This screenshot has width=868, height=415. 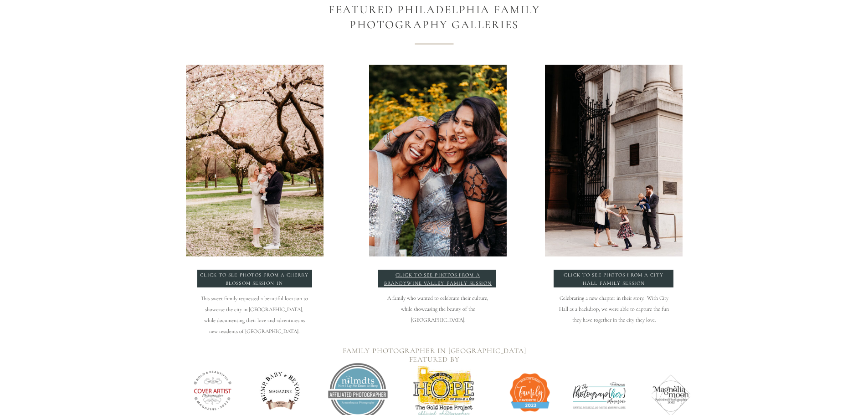 I want to click on p: A family who wanted to celebrate their culture, while showcasing the beauty of the [GEOGRAPHIC_DA..., so click(x=438, y=314).